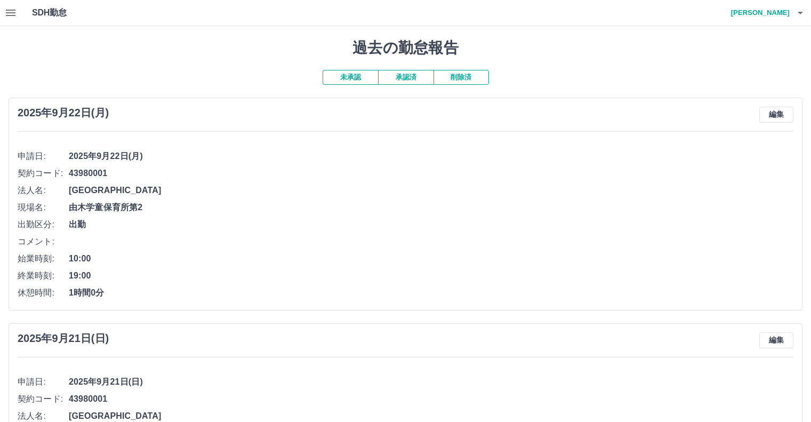  What do you see at coordinates (406, 77) in the screenshot?
I see `button: 承認済` at bounding box center [406, 77].